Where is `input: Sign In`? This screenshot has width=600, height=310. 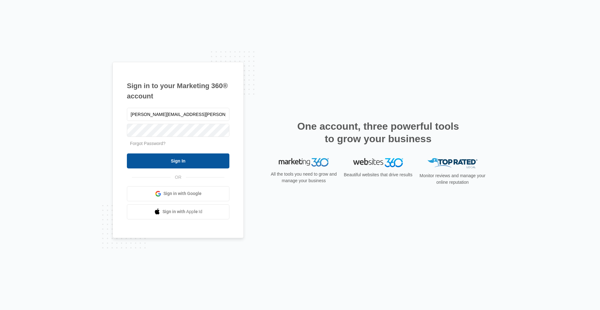
input: Sign In is located at coordinates (178, 161).